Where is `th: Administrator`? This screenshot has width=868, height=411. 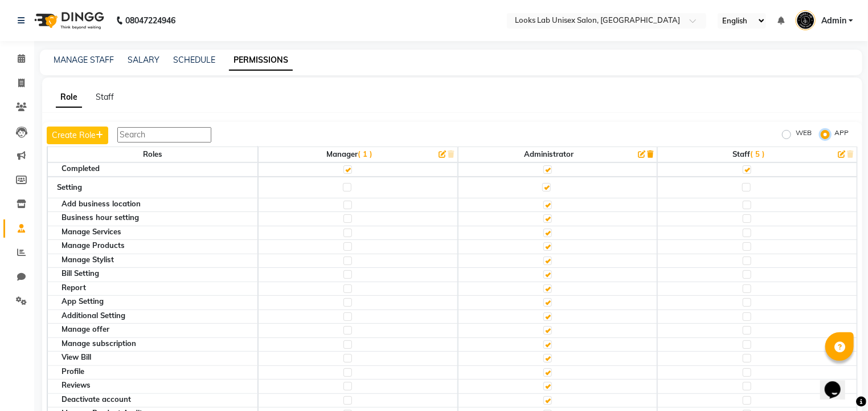
th: Administrator is located at coordinates (557, 154).